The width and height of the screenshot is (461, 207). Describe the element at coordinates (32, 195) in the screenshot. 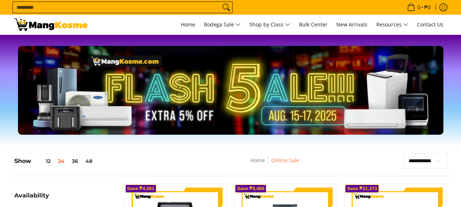

I see `span: Availability` at that location.